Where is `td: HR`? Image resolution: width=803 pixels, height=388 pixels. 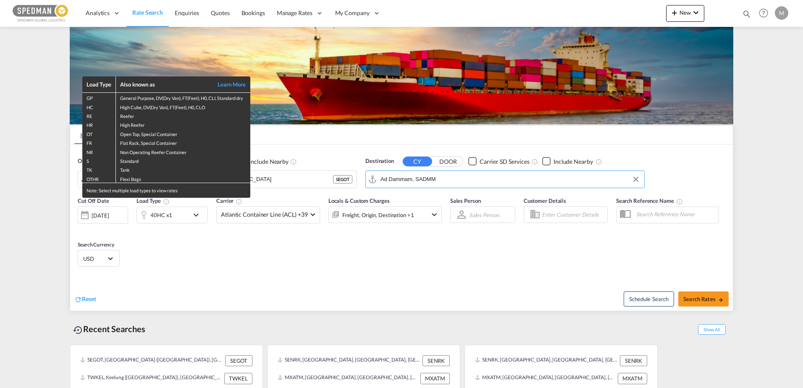 td: HR is located at coordinates (99, 124).